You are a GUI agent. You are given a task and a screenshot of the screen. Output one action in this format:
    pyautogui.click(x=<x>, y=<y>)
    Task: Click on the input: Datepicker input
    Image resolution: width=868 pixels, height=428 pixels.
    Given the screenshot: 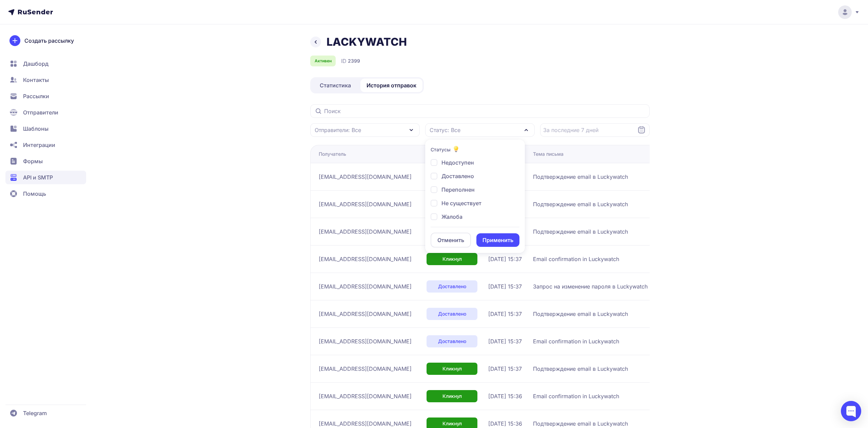 What is the action you would take?
    pyautogui.click(x=594, y=130)
    